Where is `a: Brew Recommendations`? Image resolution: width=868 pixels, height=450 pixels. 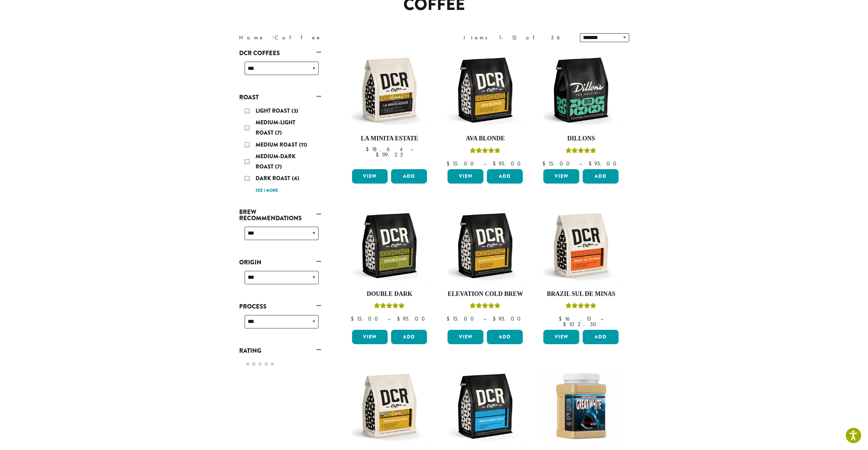 a: Brew Recommendations is located at coordinates (280, 215).